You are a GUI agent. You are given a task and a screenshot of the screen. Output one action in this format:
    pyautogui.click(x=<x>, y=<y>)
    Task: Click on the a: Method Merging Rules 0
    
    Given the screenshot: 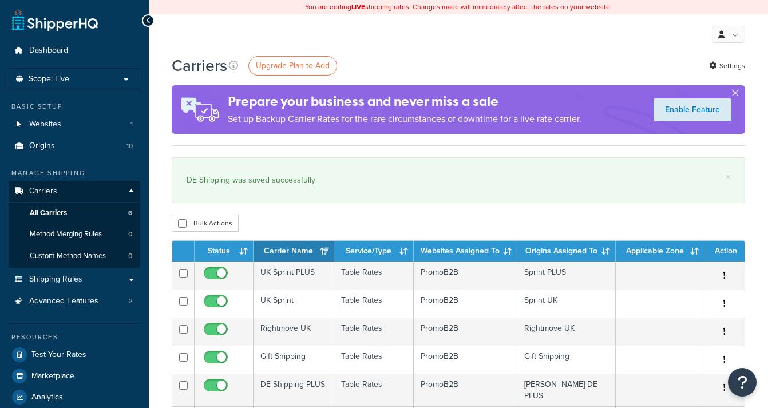 What is the action you would take?
    pyautogui.click(x=74, y=234)
    